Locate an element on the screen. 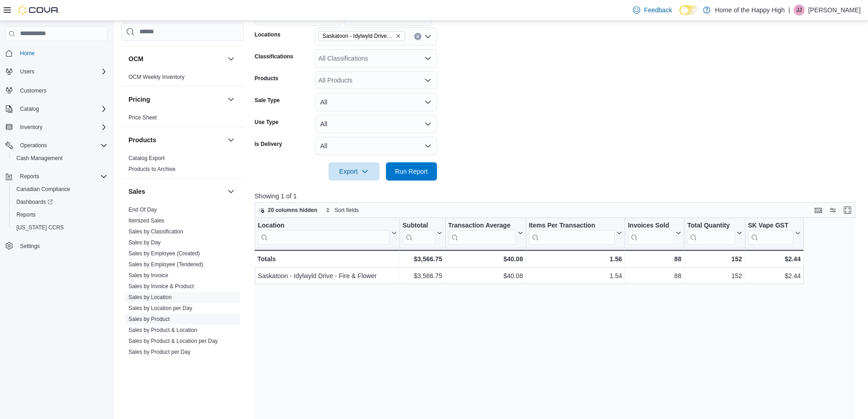 The image size is (868, 419). a: Itemized Sales is located at coordinates (146, 220).